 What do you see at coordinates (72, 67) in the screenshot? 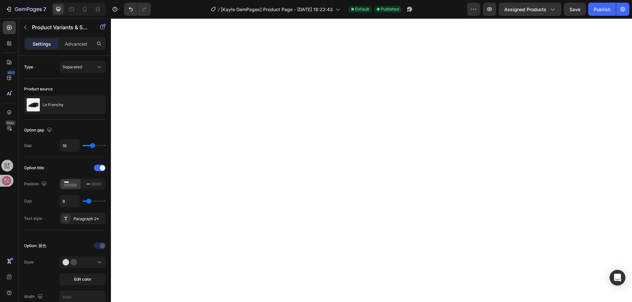
I see `span: Separated` at bounding box center [72, 67].